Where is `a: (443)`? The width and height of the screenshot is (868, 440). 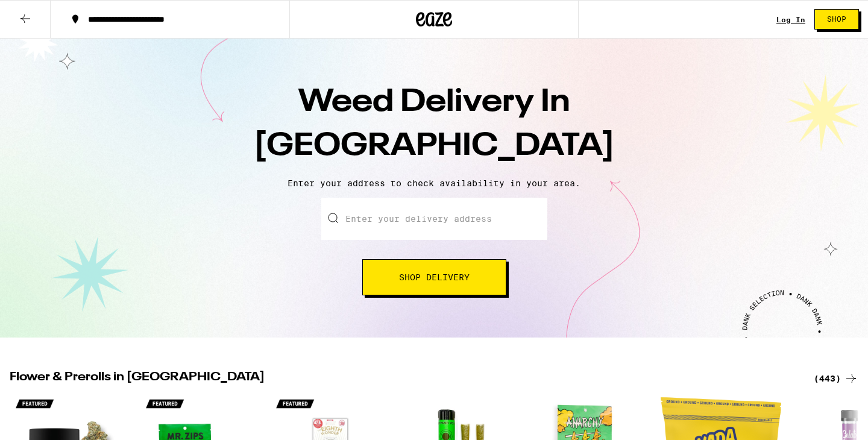 a: (443) is located at coordinates (837, 378).